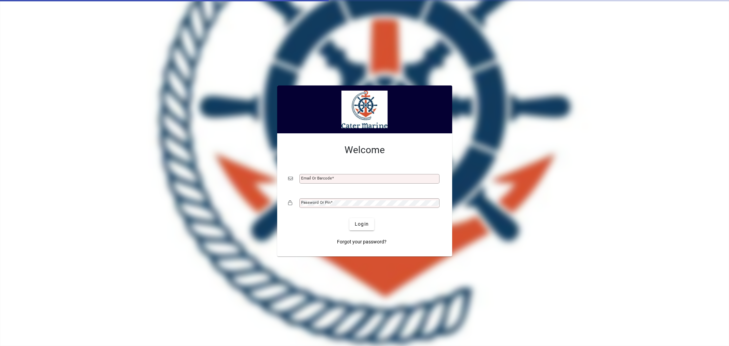 The height and width of the screenshot is (346, 729). What do you see at coordinates (362, 242) in the screenshot?
I see `span: Forgot your password?` at bounding box center [362, 242].